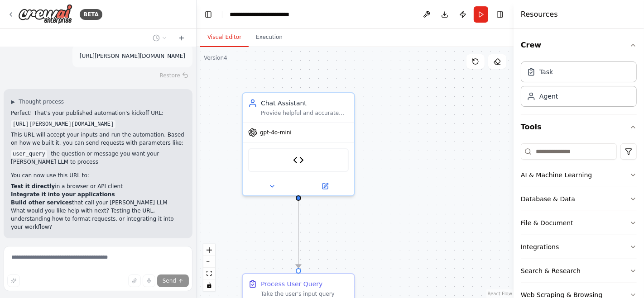  Describe the element at coordinates (209, 285) in the screenshot. I see `button: toggle interactivity` at that location.